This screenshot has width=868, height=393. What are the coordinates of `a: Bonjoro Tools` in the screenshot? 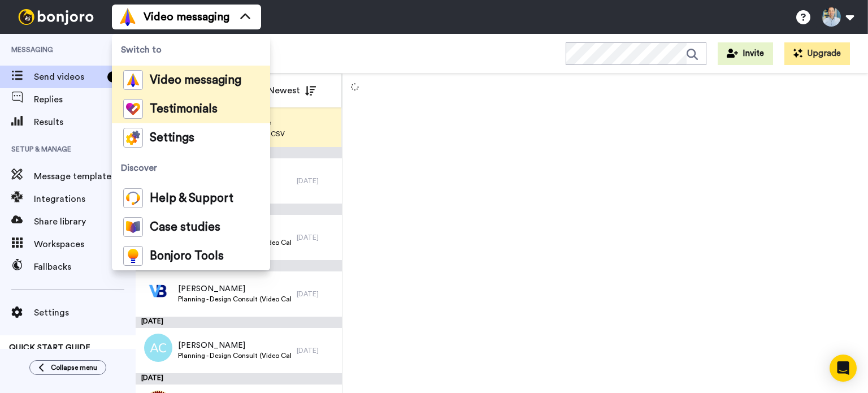 It's located at (191, 255).